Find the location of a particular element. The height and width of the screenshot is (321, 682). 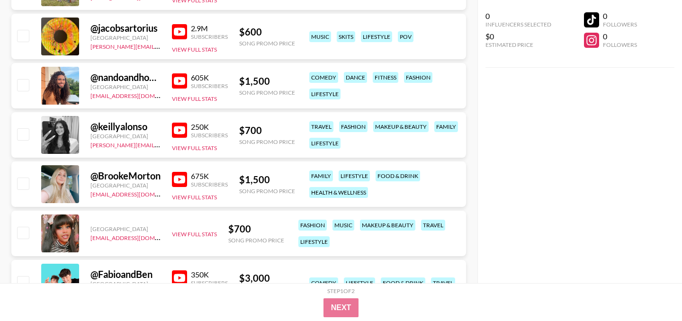

div: 605K is located at coordinates (209, 78).